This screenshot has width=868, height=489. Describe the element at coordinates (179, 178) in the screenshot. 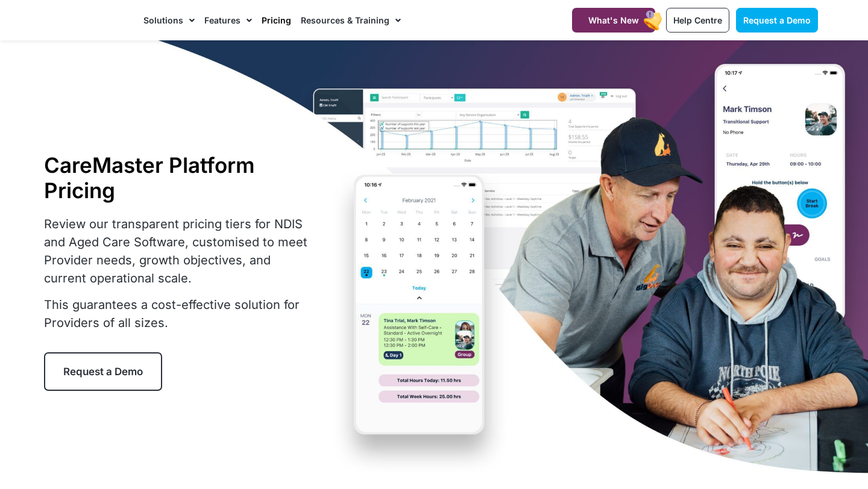

I see `h1: CareMaster Platform Pricing` at that location.